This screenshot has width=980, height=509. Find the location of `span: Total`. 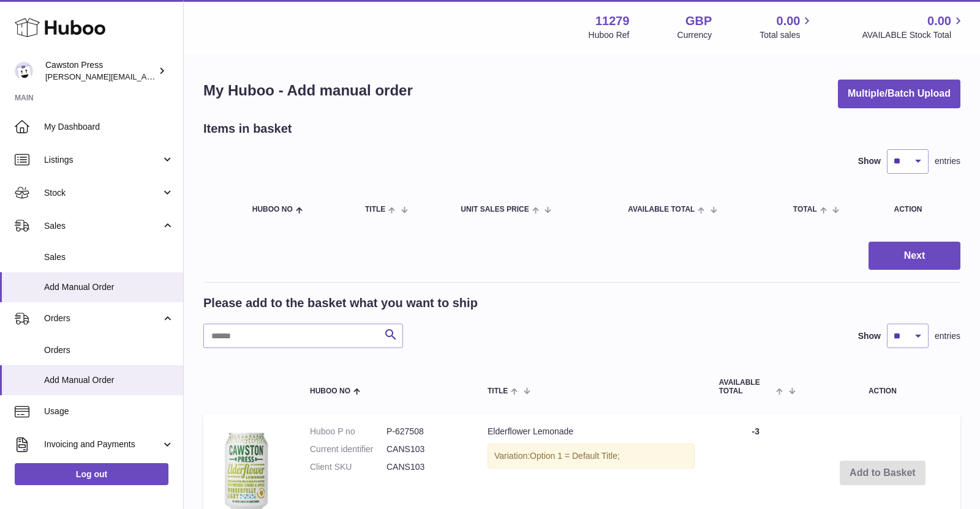

span: Total is located at coordinates (805, 209).